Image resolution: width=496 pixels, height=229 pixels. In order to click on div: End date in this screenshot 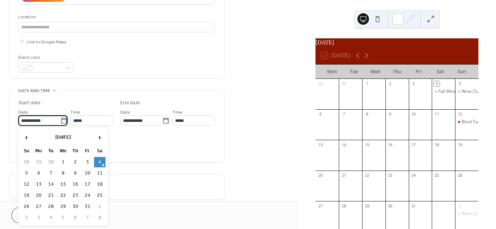, I will do `click(130, 103)`.